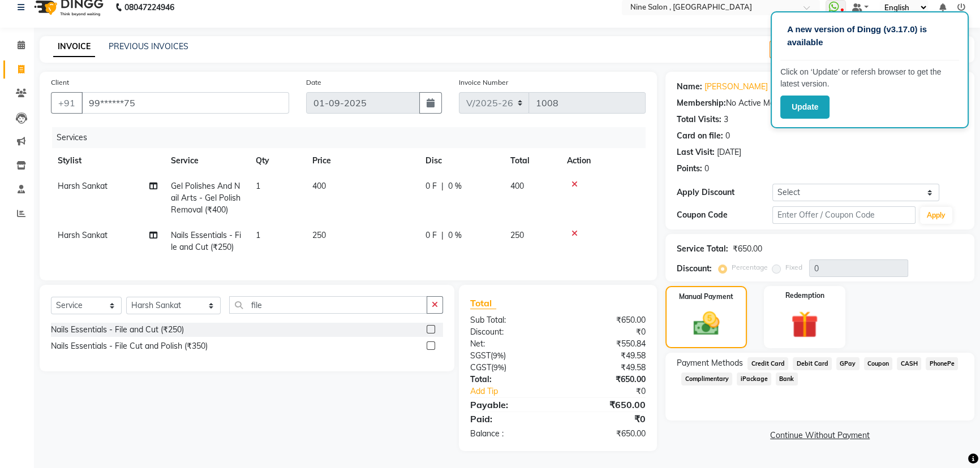 This screenshot has width=980, height=468. Describe the element at coordinates (480, 356) in the screenshot. I see `span: SGST` at that location.